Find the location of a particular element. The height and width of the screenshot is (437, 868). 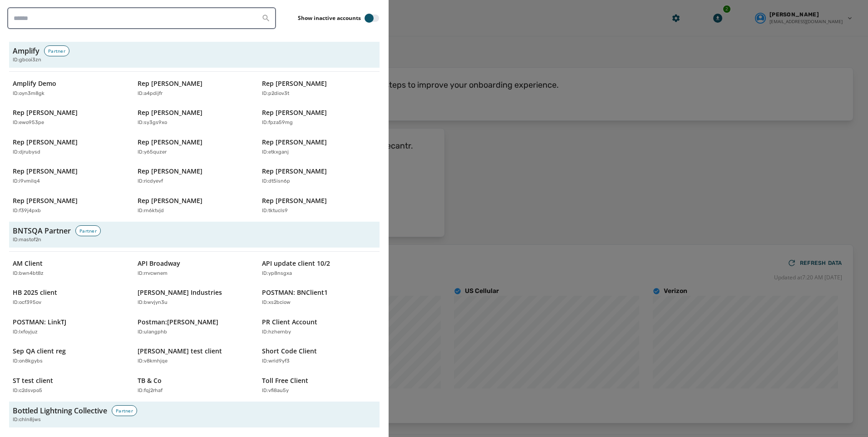

p: ID: p2diov3t is located at coordinates (276, 93).